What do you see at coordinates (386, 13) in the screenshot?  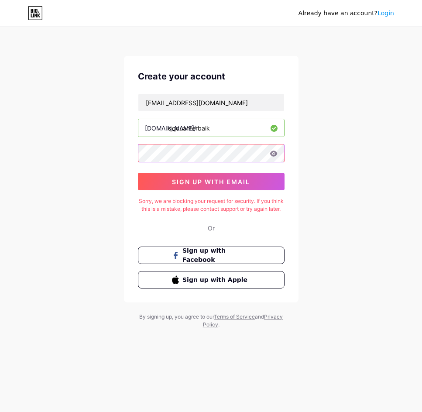 I see `a: Login` at bounding box center [386, 13].